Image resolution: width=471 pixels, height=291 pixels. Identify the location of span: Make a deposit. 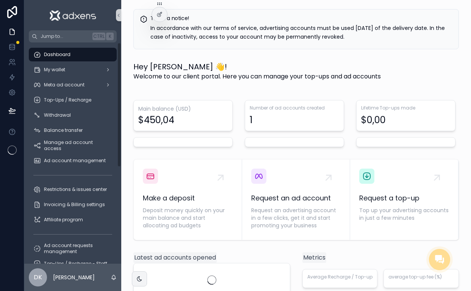
(187, 198).